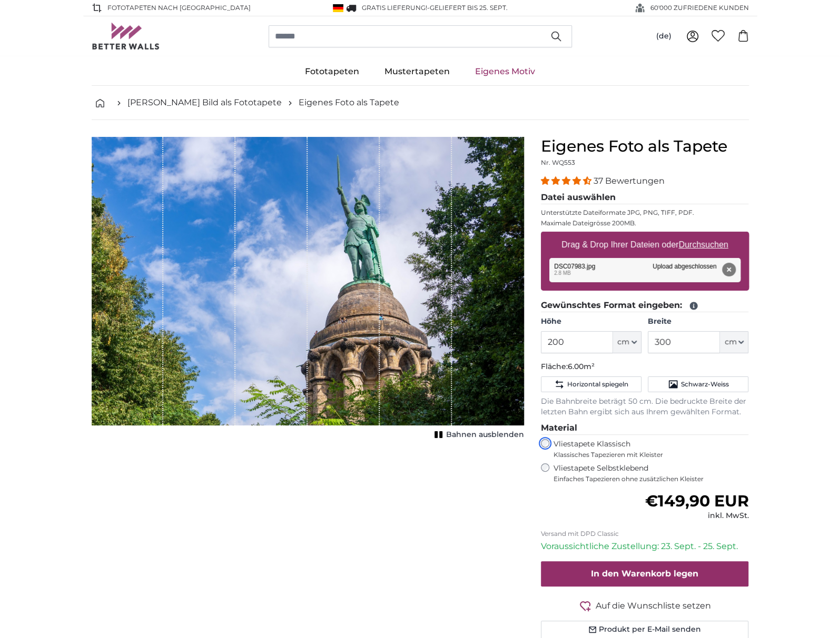 The image size is (840, 638). Describe the element at coordinates (664, 36) in the screenshot. I see `button: (de)` at that location.